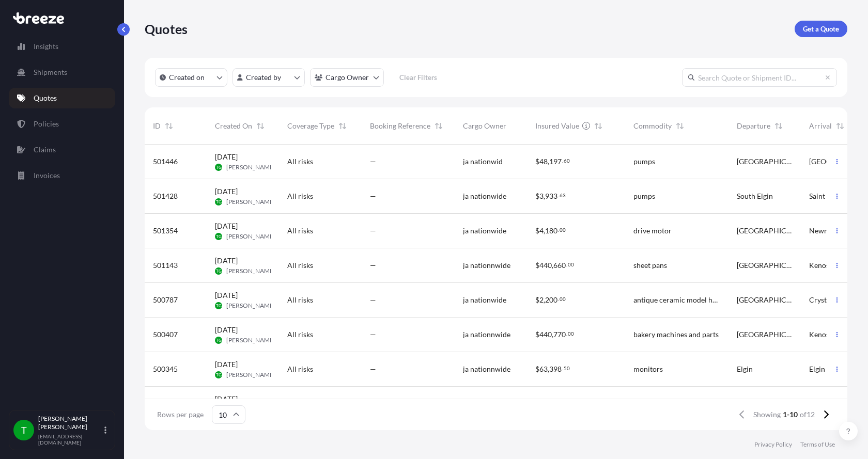 The width and height of the screenshot is (868, 459). I want to click on p: Quotes, so click(166, 29).